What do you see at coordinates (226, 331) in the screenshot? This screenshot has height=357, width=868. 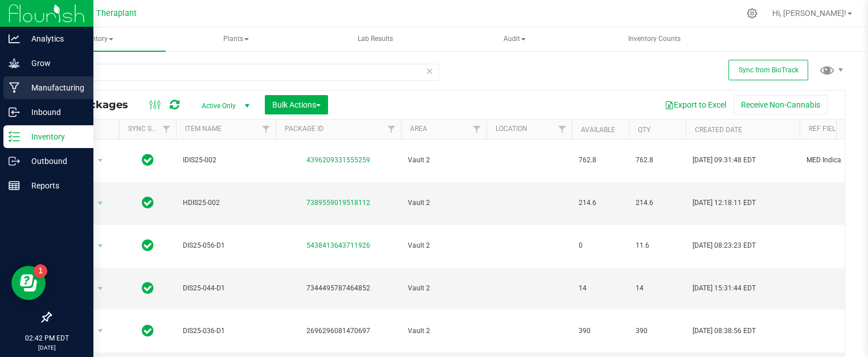 I see `span: DIS25-036-D1` at bounding box center [226, 331].